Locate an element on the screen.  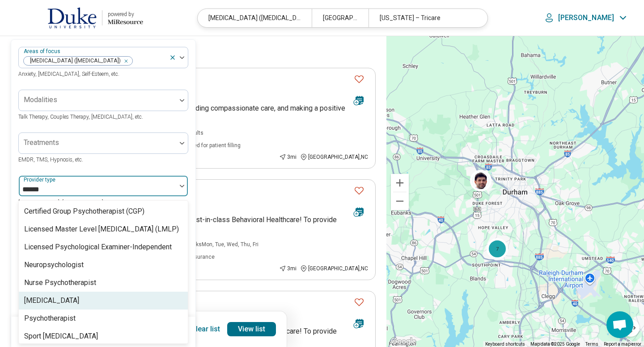
a: Duke Universitypowered by is located at coordinates (78, 17).